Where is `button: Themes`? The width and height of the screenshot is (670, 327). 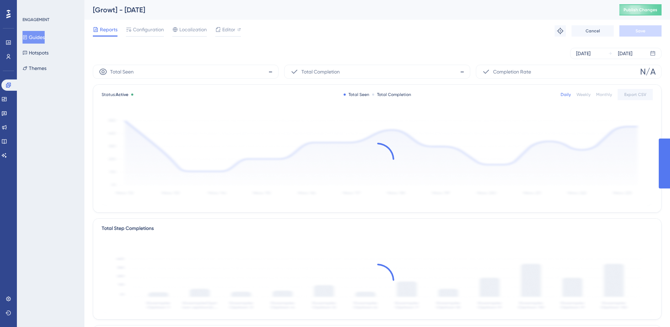
button: Themes is located at coordinates (34, 68).